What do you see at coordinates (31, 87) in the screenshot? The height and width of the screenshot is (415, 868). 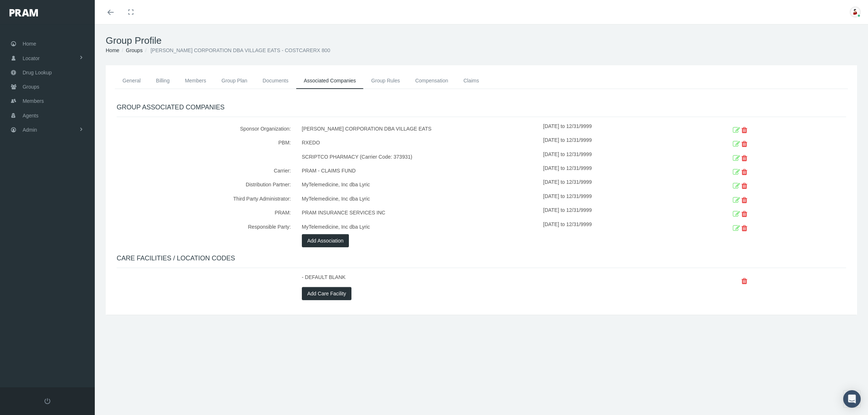 I see `span: Groups` at bounding box center [31, 87].